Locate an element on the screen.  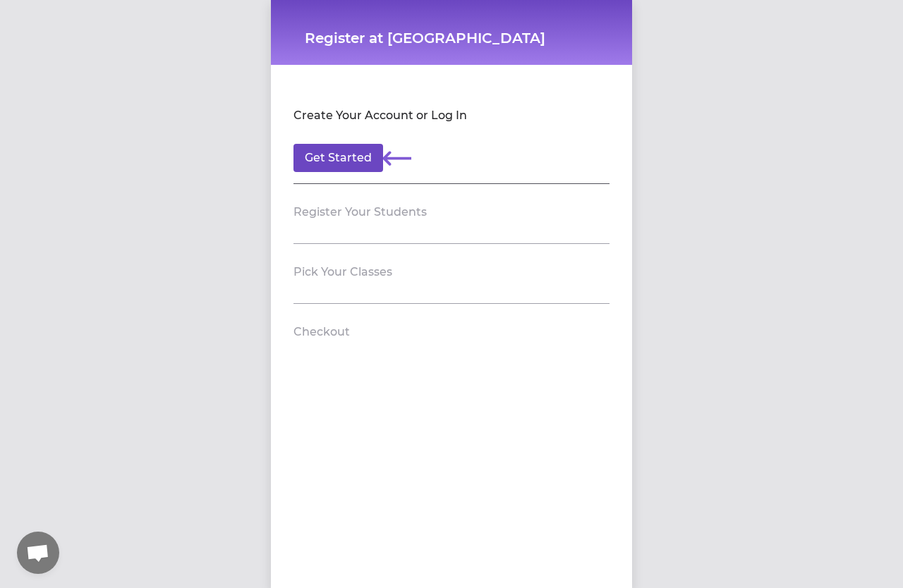
h2: Pick Your Classes is located at coordinates (343, 273).